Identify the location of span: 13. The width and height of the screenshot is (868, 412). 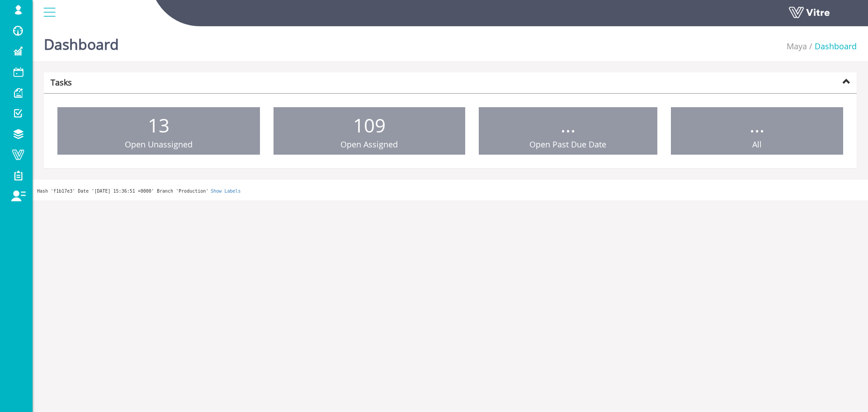
(159, 124).